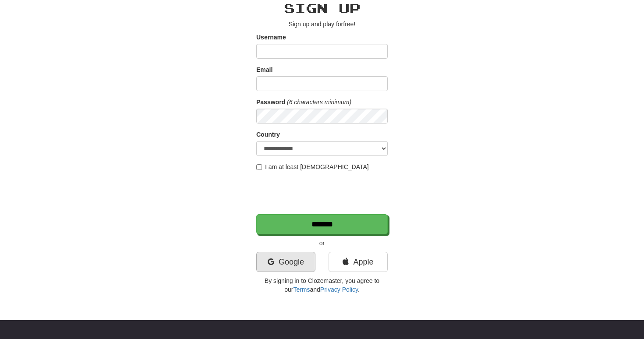  What do you see at coordinates (264, 70) in the screenshot?
I see `label: Email` at bounding box center [264, 70].